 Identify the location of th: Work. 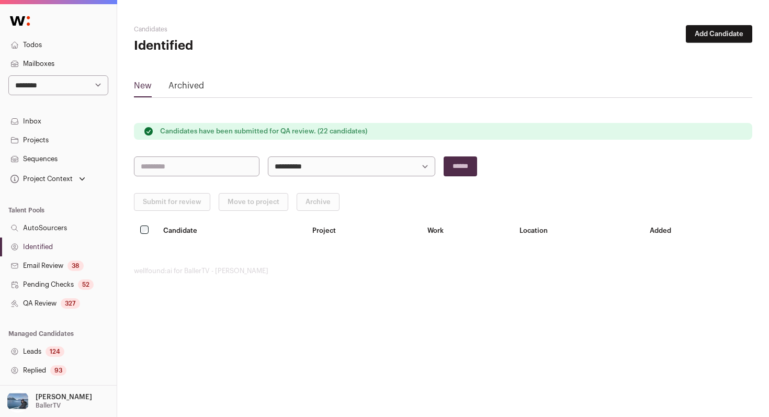
(467, 230).